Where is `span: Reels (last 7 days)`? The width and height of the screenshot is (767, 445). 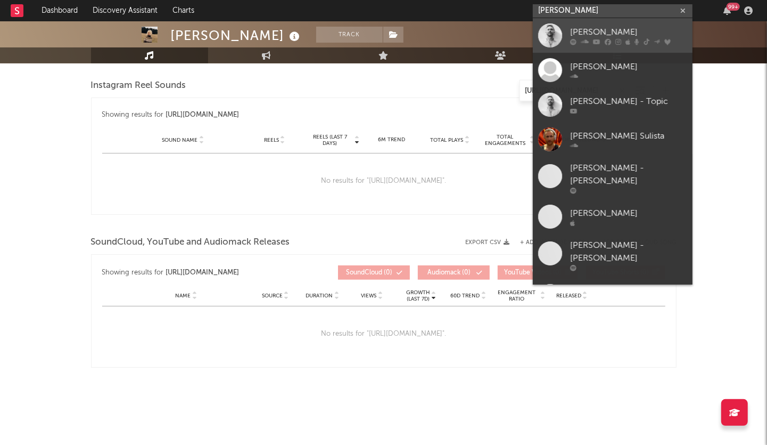
span: Reels (last 7 days) is located at coordinates (330, 140).